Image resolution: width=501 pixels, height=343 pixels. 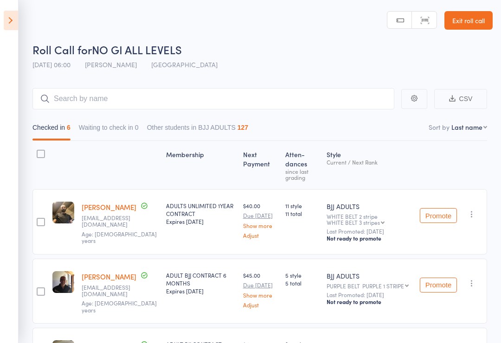 I want to click on small: jonathancarroll1985@hotmail.com, so click(x=112, y=221).